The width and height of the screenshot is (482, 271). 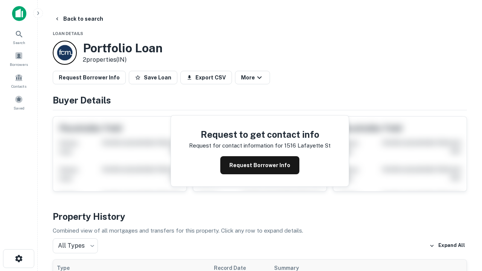 What do you see at coordinates (447, 246) in the screenshot?
I see `button: Expand All` at bounding box center [447, 246].